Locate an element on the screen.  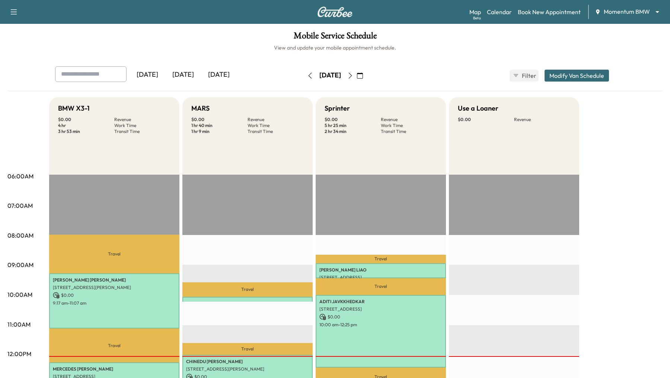
a: Calendar is located at coordinates (499, 12).